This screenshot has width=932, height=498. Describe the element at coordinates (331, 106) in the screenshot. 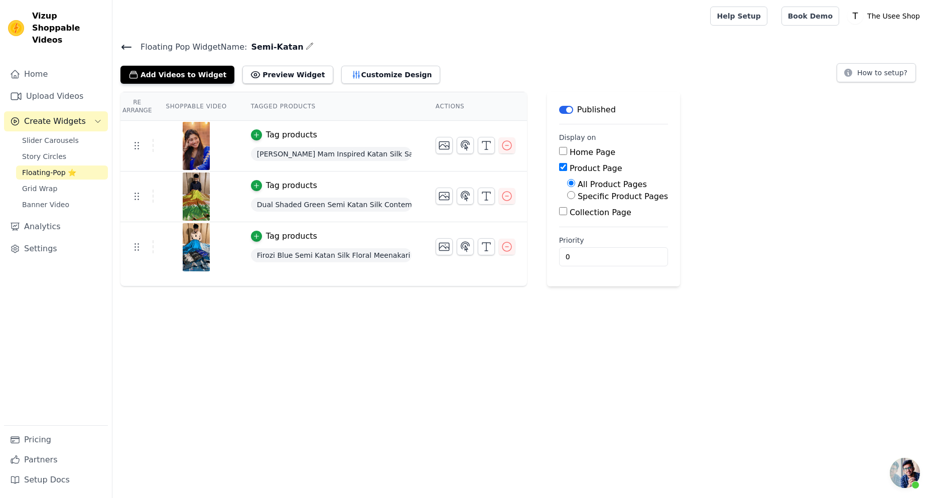

I see `th: Tagged Products` at that location.